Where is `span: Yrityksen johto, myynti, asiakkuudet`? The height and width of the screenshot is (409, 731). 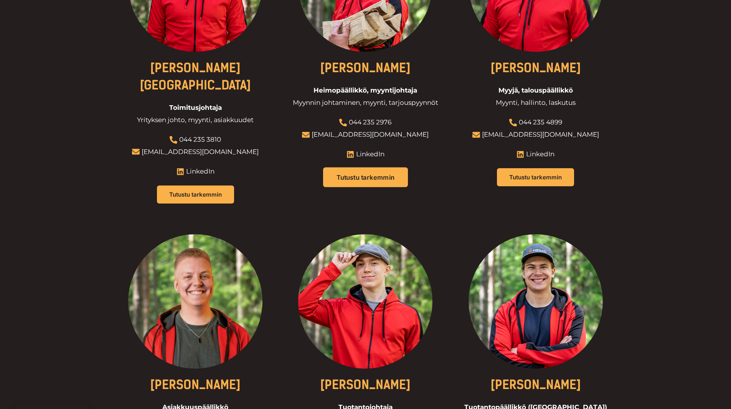
span: Yrityksen johto, myynti, asiakkuudet is located at coordinates (195, 120).